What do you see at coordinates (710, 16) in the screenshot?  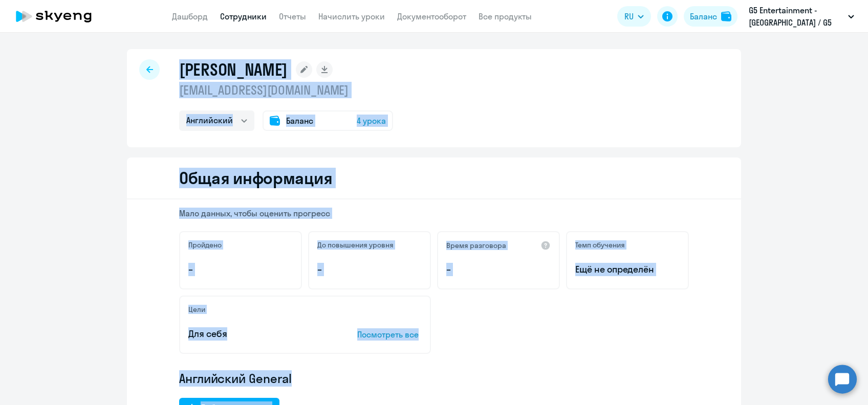 I see `a: Балансbalance` at bounding box center [710, 16].